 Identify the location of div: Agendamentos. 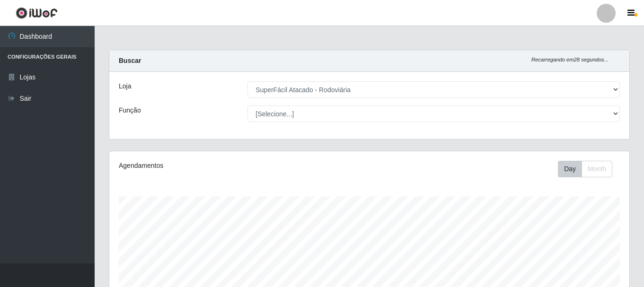
(219, 166).